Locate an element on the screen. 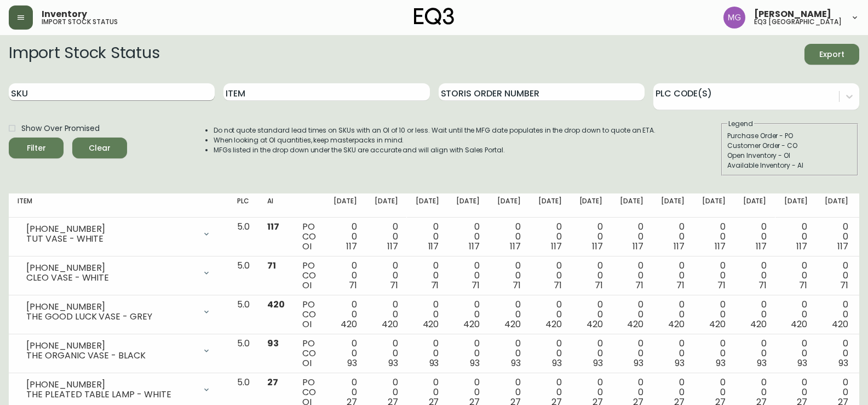 This screenshot has width=868, height=405. div: THE ORGANIC VASE - BLACK is located at coordinates (111, 356).